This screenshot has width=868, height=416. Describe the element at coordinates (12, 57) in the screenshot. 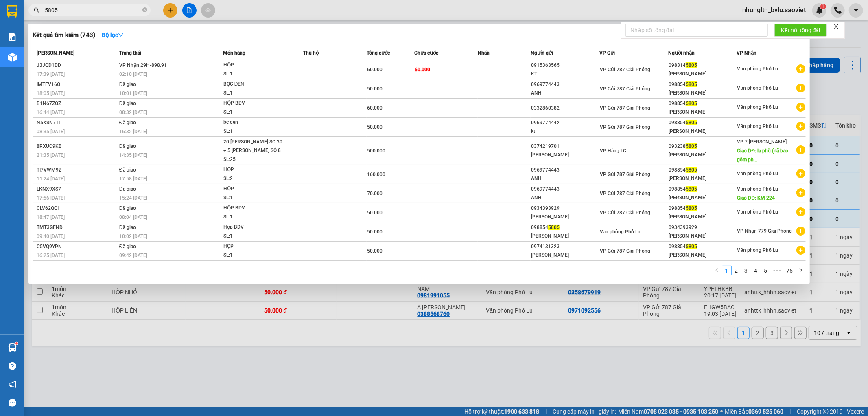

I see `img: warehouse-icon` at that location.